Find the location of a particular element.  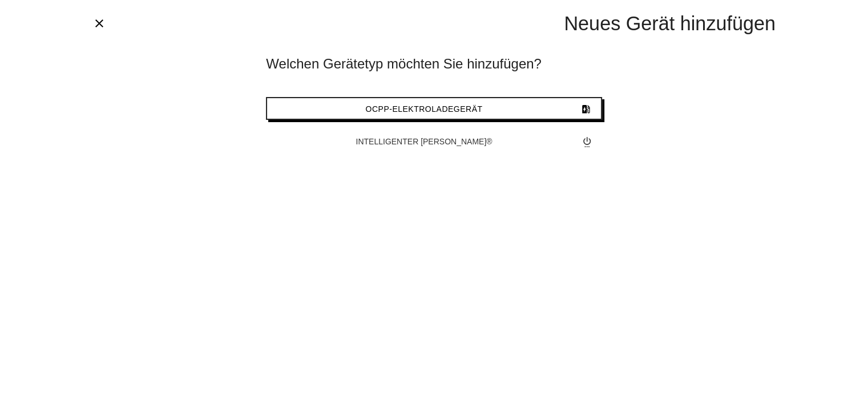

span: OCPP-Elektroladegerät is located at coordinates (424, 109).